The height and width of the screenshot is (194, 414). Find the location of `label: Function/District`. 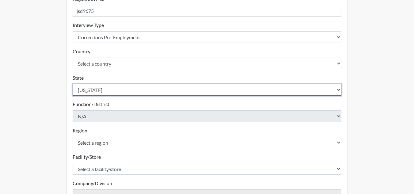

label: Function/District is located at coordinates (91, 104).